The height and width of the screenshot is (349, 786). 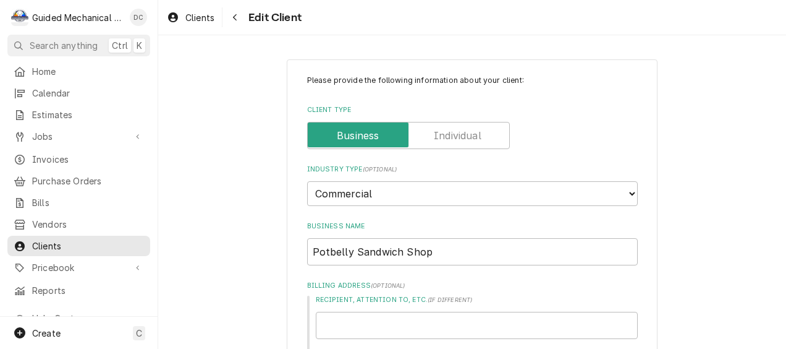 I want to click on a: Go to Jobs, so click(x=79, y=136).